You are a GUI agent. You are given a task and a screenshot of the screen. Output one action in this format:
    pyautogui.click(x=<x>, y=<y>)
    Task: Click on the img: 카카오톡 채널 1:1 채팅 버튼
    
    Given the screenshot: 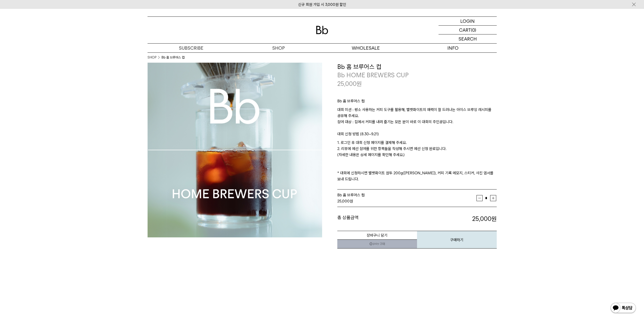 What is the action you would take?
    pyautogui.click(x=623, y=308)
    